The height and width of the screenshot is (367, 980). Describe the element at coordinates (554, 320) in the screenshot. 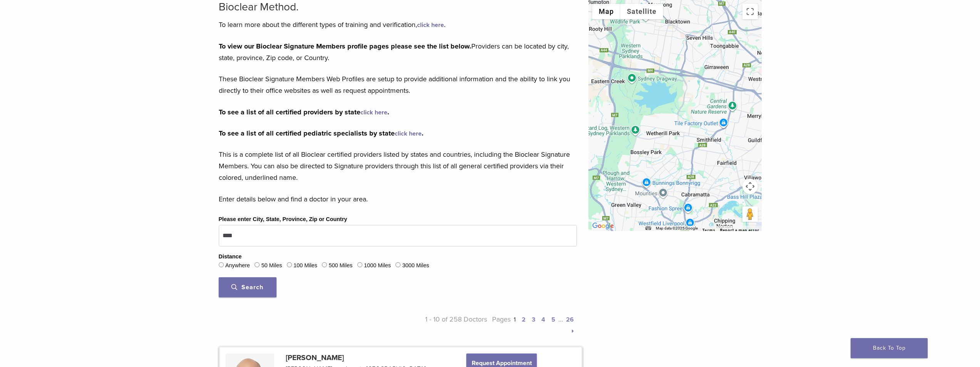

I see `a: 5` at that location.